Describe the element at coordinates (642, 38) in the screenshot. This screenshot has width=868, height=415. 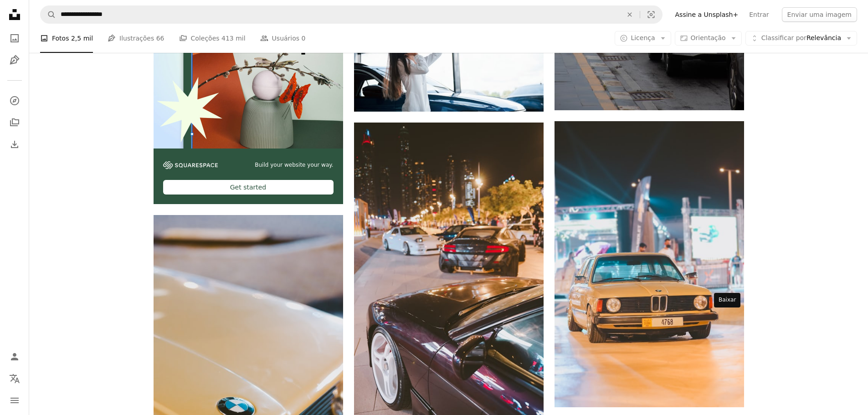
I see `span: Licença` at that location.